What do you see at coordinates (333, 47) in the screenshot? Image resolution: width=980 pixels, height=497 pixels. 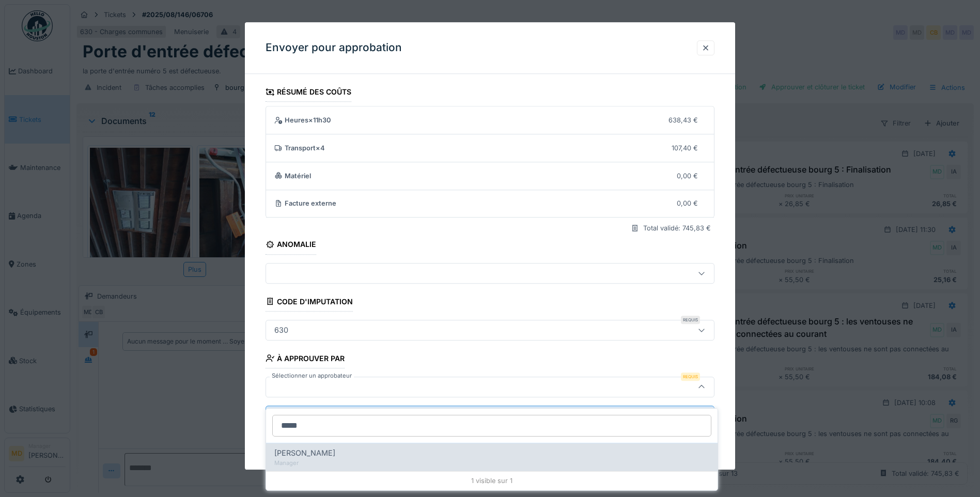 I see `h3: Envoyer pour approbation` at bounding box center [333, 47].